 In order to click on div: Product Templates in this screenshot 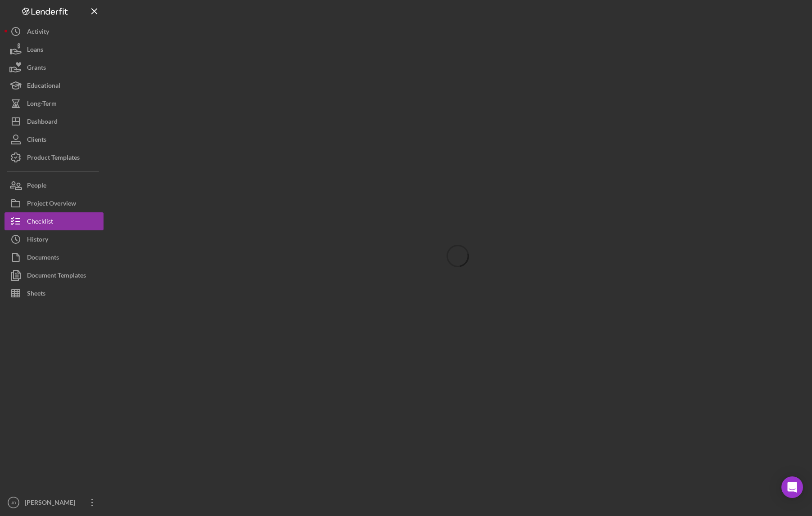, I will do `click(53, 158)`.